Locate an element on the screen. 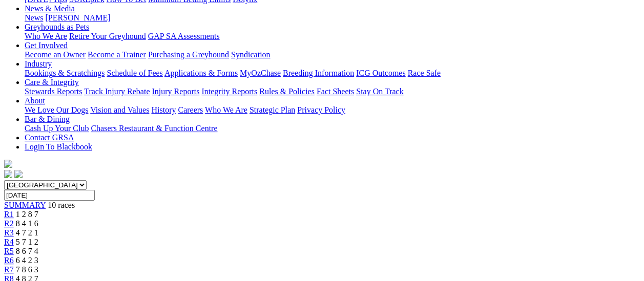 This screenshot has height=281, width=644. a: Integrity Reports is located at coordinates (229, 91).